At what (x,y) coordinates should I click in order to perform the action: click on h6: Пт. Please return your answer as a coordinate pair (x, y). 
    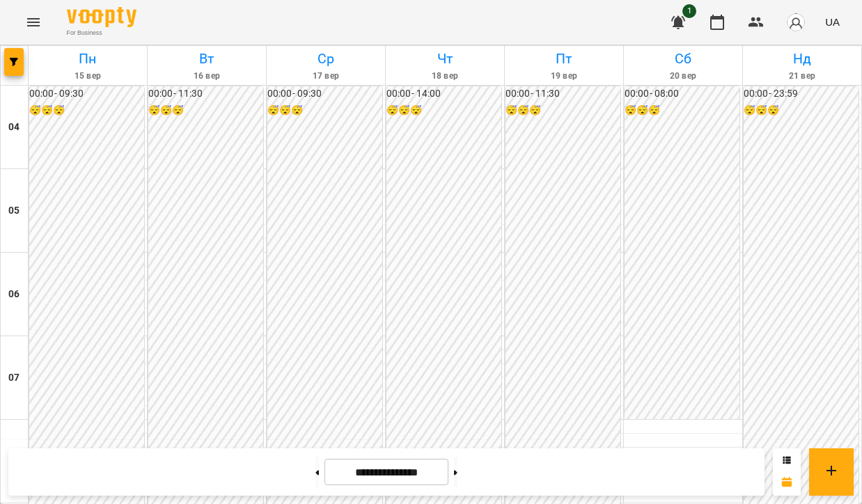
    Looking at the image, I should click on (564, 59).